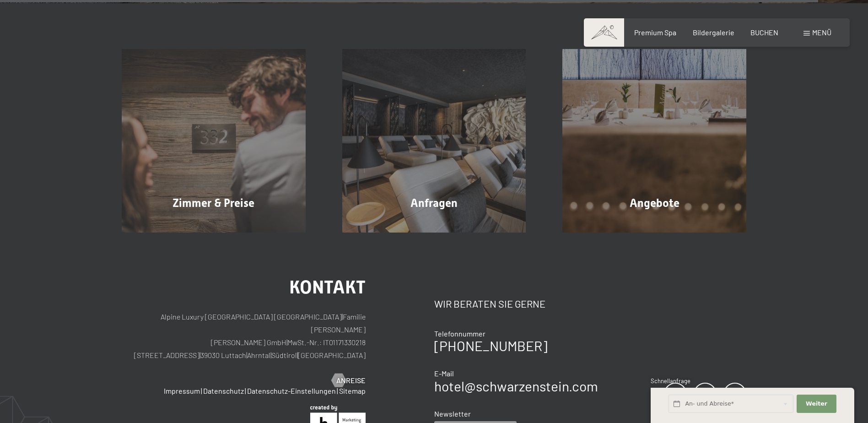  Describe the element at coordinates (434, 203) in the screenshot. I see `span: Anfragen` at that location.